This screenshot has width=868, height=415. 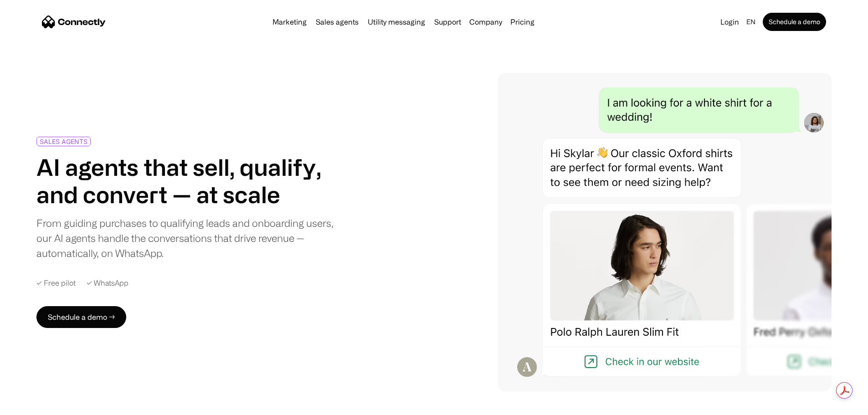 I want to click on div: ✓ Free pilot, so click(x=56, y=283).